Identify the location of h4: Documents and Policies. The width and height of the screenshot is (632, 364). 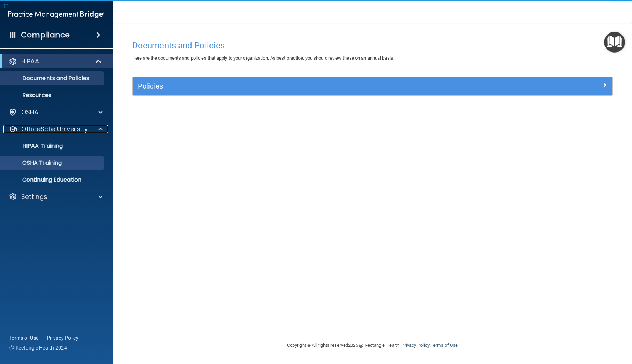
(372, 46).